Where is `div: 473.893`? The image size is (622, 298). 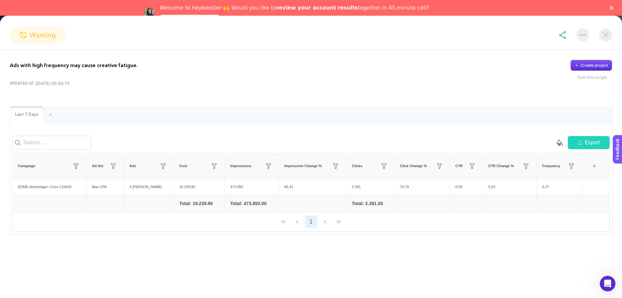
div: 473.893 is located at coordinates (252, 187).